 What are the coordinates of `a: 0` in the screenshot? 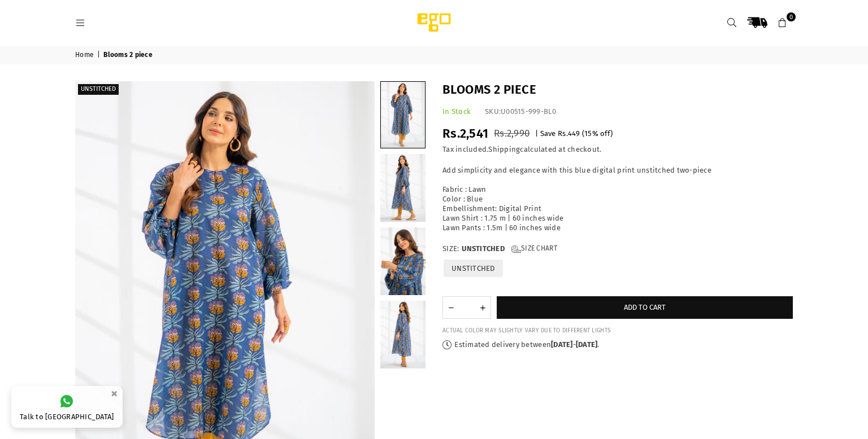 It's located at (783, 22).